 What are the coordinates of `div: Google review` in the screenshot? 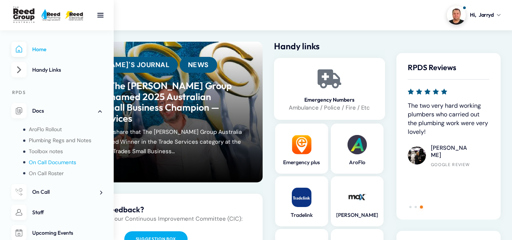 It's located at (451, 164).